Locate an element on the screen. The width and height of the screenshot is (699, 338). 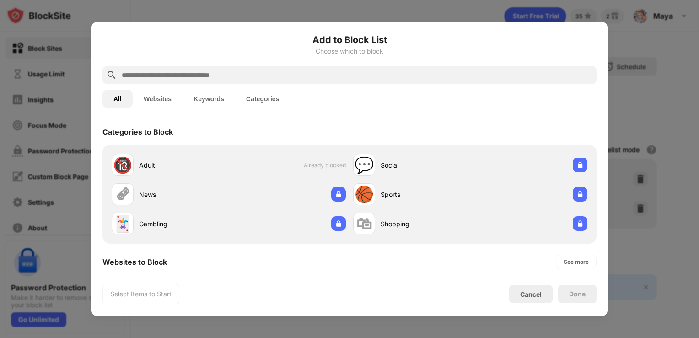
img: search.svg is located at coordinates (112, 75).